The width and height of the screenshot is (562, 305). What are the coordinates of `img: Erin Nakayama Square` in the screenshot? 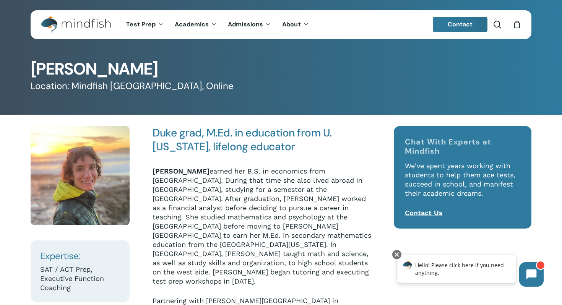 It's located at (80, 176).